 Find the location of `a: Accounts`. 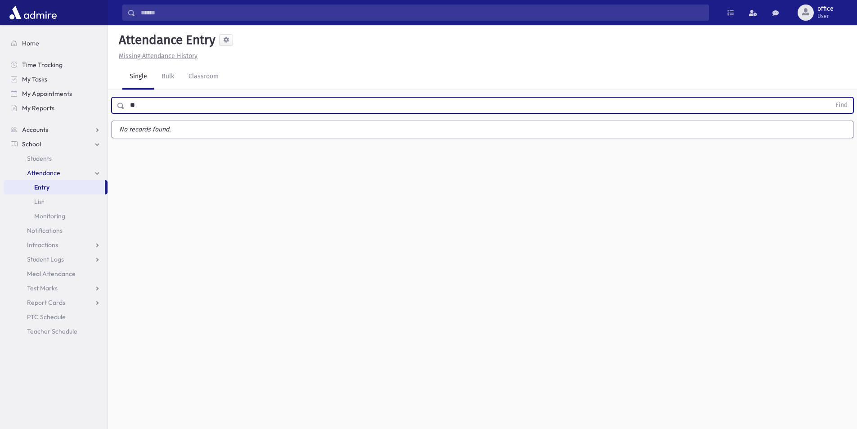

a: Accounts is located at coordinates (55, 130).